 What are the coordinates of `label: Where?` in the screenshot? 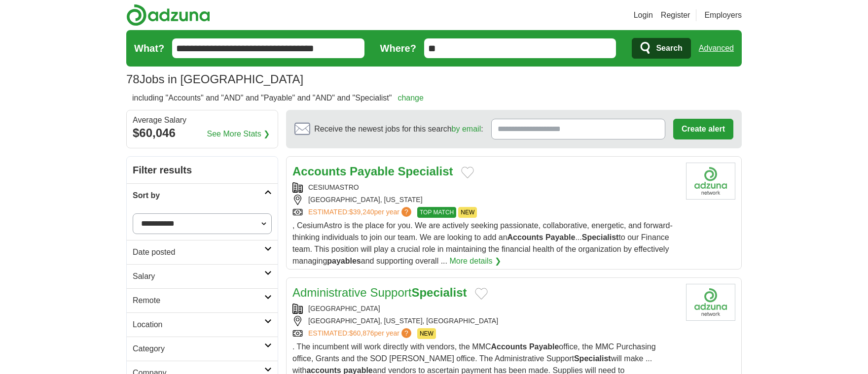 It's located at (398, 48).